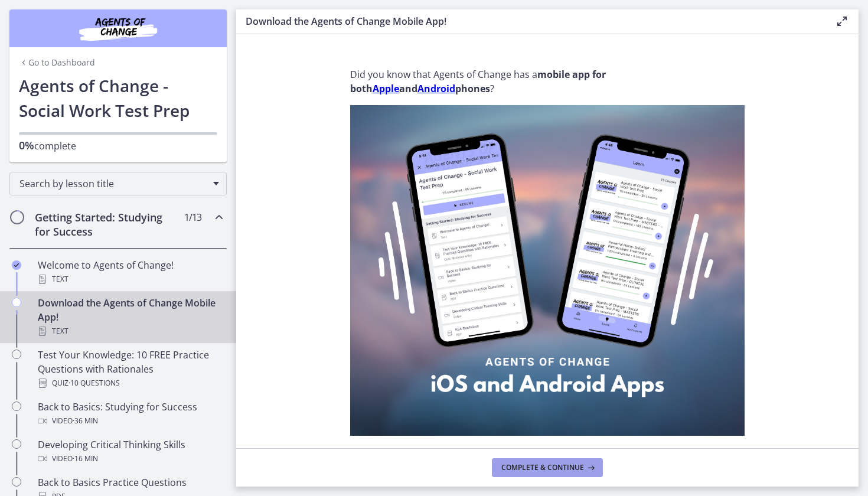 Image resolution: width=868 pixels, height=496 pixels. I want to click on span: Complete & continue, so click(542, 467).